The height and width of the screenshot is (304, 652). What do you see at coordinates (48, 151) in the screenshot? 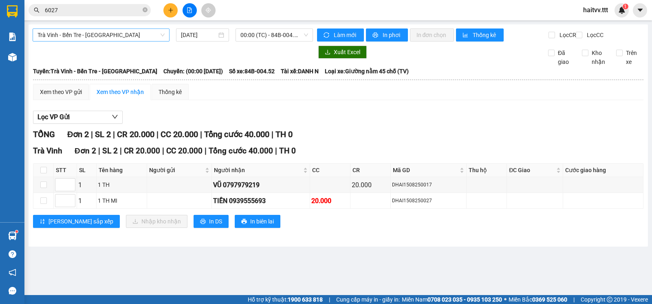
I see `span: Trà Vinh` at bounding box center [48, 151].